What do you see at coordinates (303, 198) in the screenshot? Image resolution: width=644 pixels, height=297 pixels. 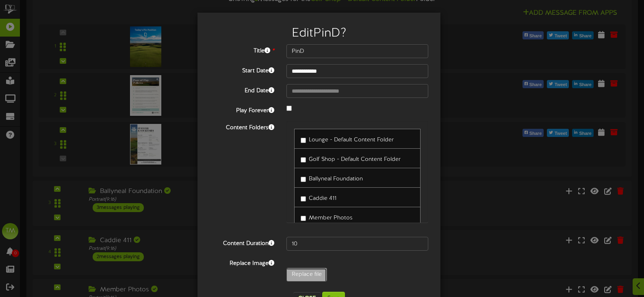 I see `input: Caddie 411` at bounding box center [303, 198].